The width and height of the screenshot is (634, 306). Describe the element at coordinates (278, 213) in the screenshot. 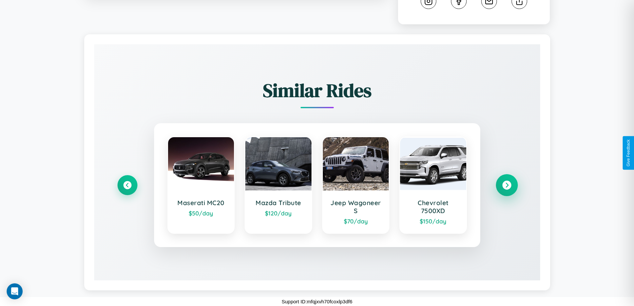

I see `div: $ 120 /day` at that location.